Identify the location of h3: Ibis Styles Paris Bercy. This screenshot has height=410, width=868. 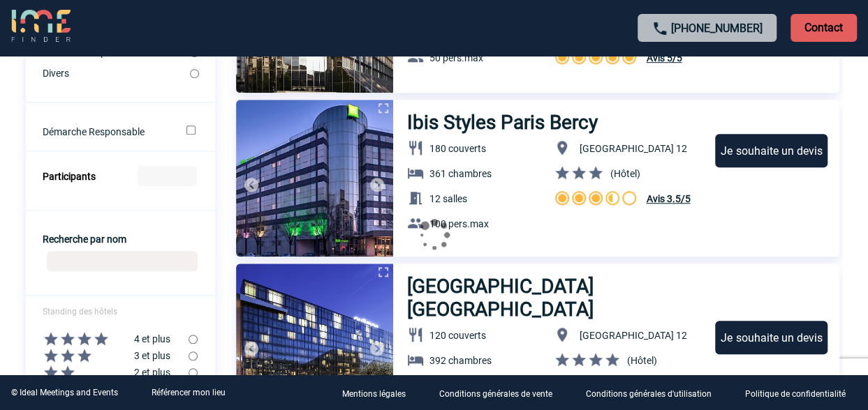
(503, 122).